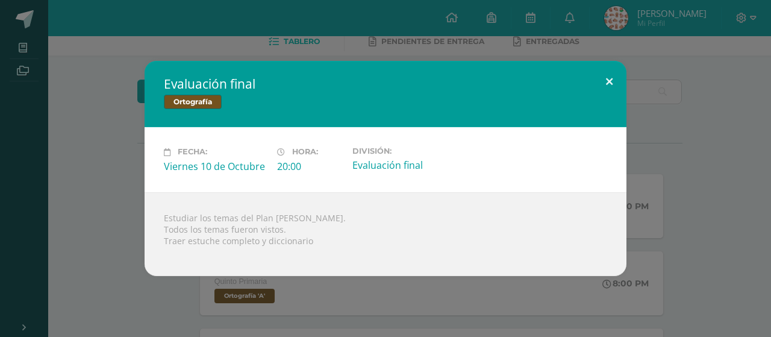 The height and width of the screenshot is (337, 771). Describe the element at coordinates (305, 152) in the screenshot. I see `span: Hora:` at that location.